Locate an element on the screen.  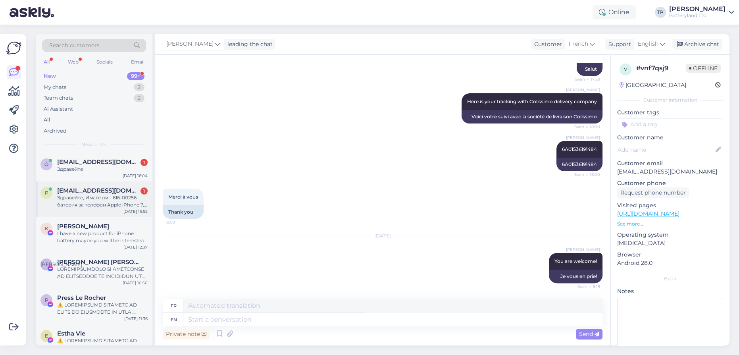
p: Android 28.0 is located at coordinates (670, 263).